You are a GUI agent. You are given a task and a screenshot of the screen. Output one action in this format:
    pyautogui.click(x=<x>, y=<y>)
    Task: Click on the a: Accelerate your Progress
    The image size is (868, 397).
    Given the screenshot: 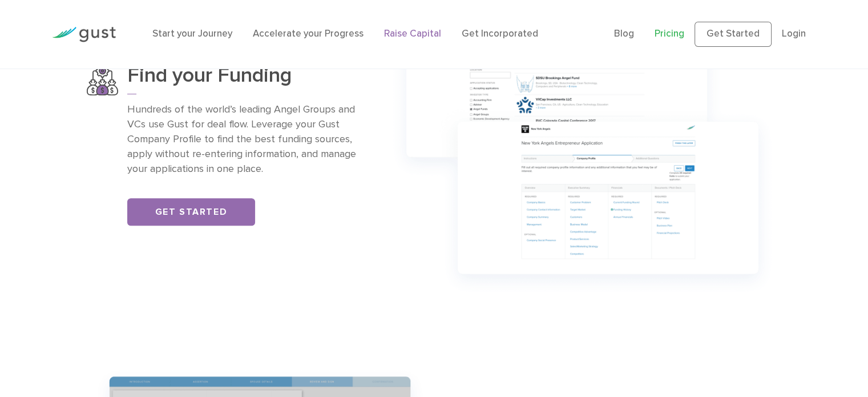 What is the action you would take?
    pyautogui.click(x=308, y=33)
    